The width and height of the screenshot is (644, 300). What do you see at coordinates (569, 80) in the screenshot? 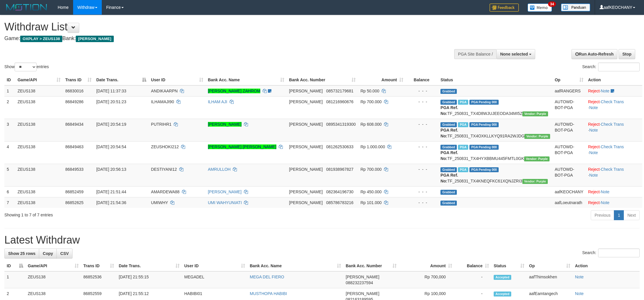
I see `th: Op: activate to sort column ascending` at bounding box center [569, 80].